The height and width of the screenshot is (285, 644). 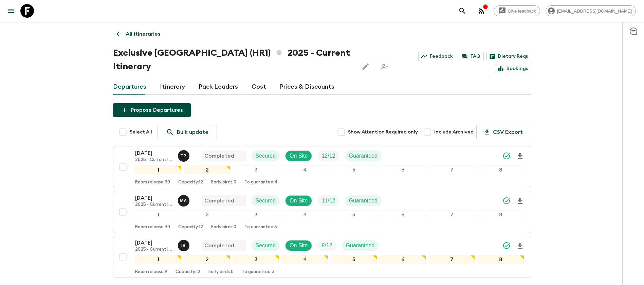 What do you see at coordinates (141, 132) in the screenshot?
I see `span: Select All` at bounding box center [141, 132].